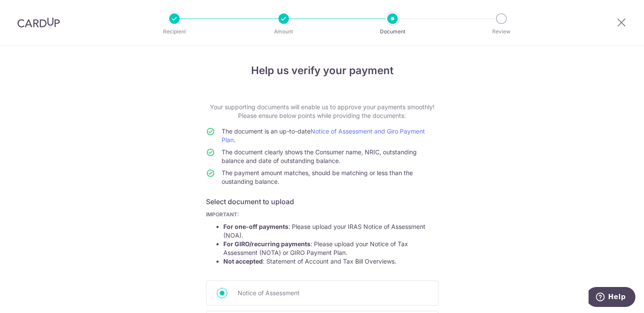 Image resolution: width=644 pixels, height=313 pixels. What do you see at coordinates (317, 177) in the screenshot?
I see `span: The payment amount matches, should be matching or less than the oustanding balance.` at bounding box center [317, 177].